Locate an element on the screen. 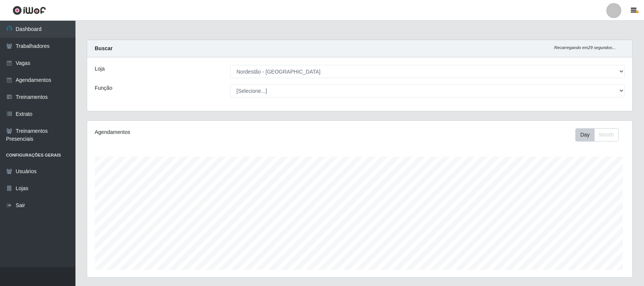  img: CoreUI Logo is located at coordinates (29, 10).